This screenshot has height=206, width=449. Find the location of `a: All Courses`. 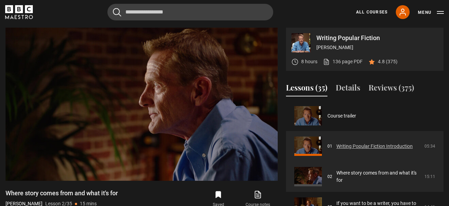

a: All Courses is located at coordinates (372, 12).